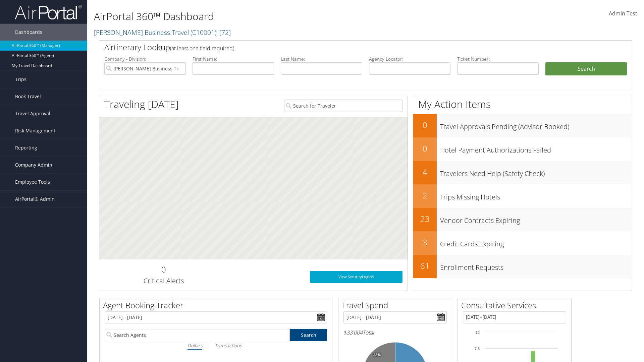 The height and width of the screenshot is (362, 644). I want to click on h3: Vendor Contracts Expiring, so click(536, 219).